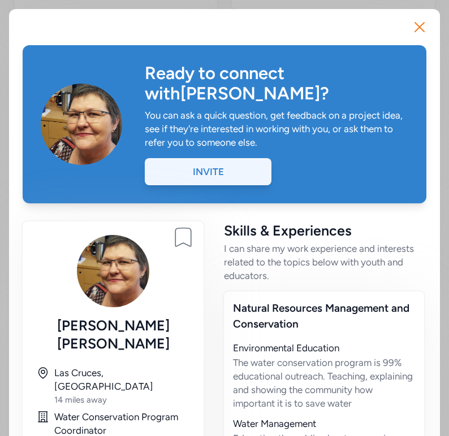  I want to click on div: 14 miles away, so click(122, 400).